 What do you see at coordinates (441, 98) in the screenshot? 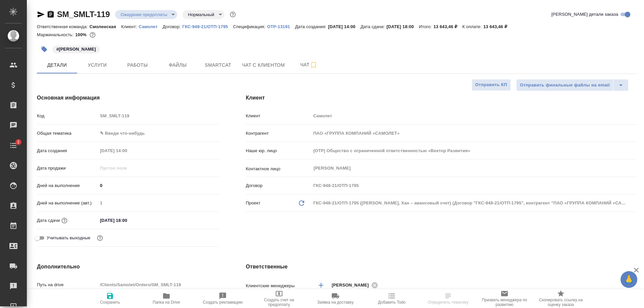
I see `h4: Клиент` at bounding box center [441, 98].